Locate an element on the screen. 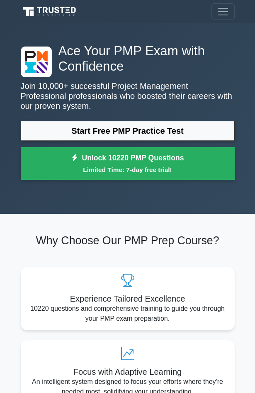 The width and height of the screenshot is (255, 393). h5: Experience Tailored Excellence is located at coordinates (128, 299).